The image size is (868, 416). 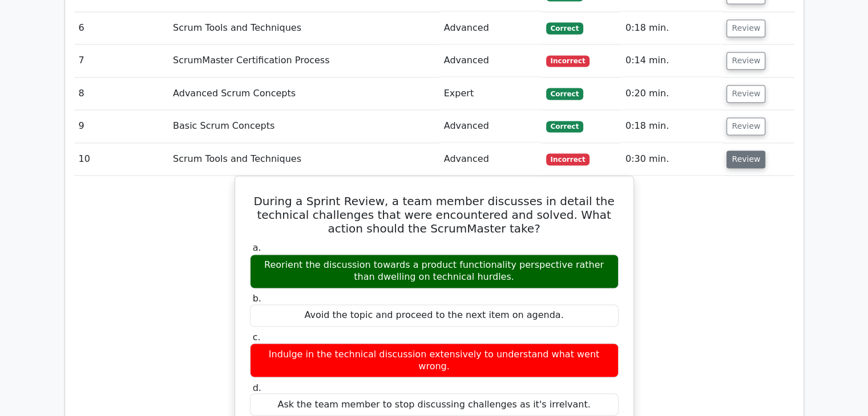 What do you see at coordinates (434, 404) in the screenshot?
I see `div: Ask the team member to stop discussing challenges as it's irrelvant.` at bounding box center [434, 404].